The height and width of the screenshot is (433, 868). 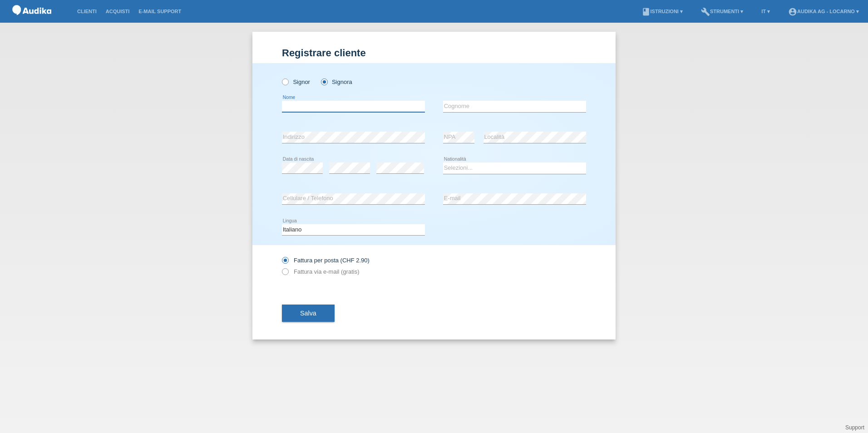 What do you see at coordinates (285, 81) in the screenshot?
I see `input: Signor` at bounding box center [285, 81].